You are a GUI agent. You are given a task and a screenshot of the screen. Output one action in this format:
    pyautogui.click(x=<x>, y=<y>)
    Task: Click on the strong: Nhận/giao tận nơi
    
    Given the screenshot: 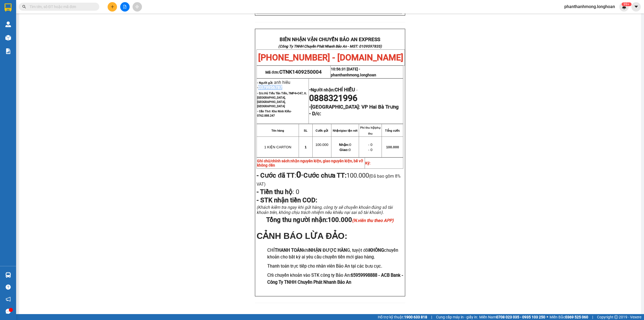 What is the action you would take?
    pyautogui.click(x=345, y=130)
    